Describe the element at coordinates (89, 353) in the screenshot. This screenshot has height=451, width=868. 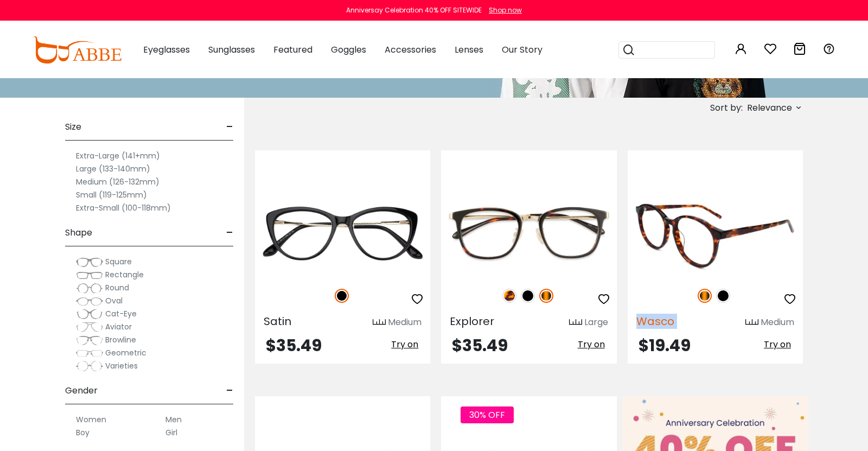
I see `img: Geometric.png` at that location.